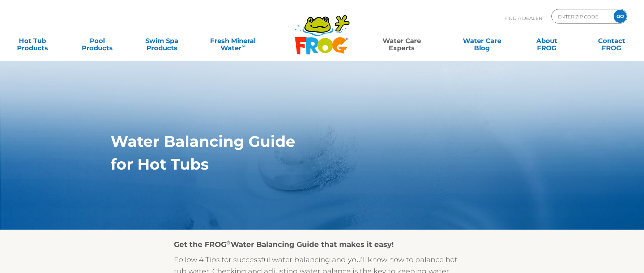 The height and width of the screenshot is (273, 644). Describe the element at coordinates (97, 41) in the screenshot. I see `a: PoolProducts` at that location.